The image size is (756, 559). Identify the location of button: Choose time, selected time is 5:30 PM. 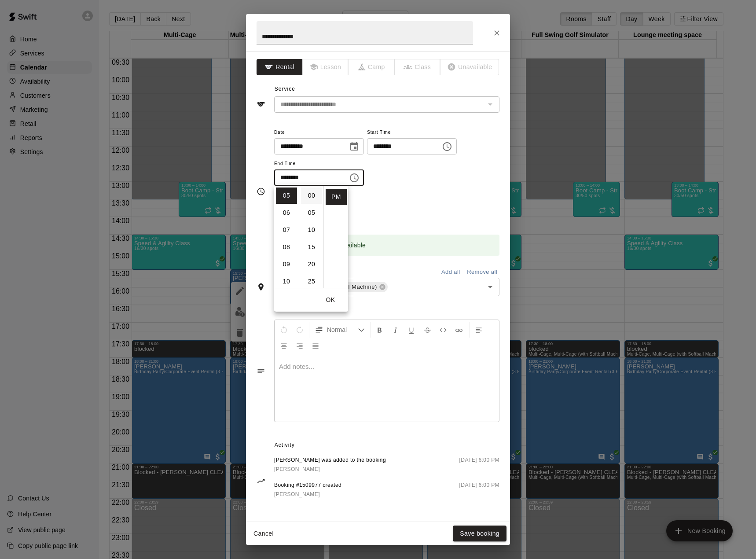
(354, 178).